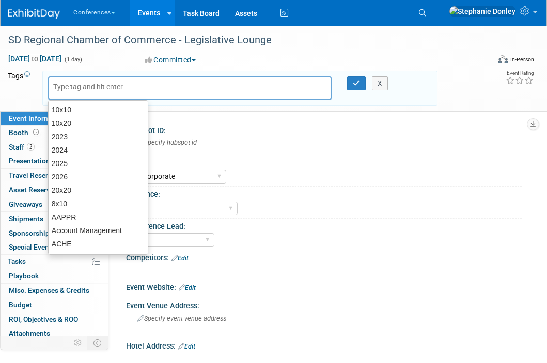  What do you see at coordinates (521, 59) in the screenshot?
I see `div: In-Person` at bounding box center [521, 59].